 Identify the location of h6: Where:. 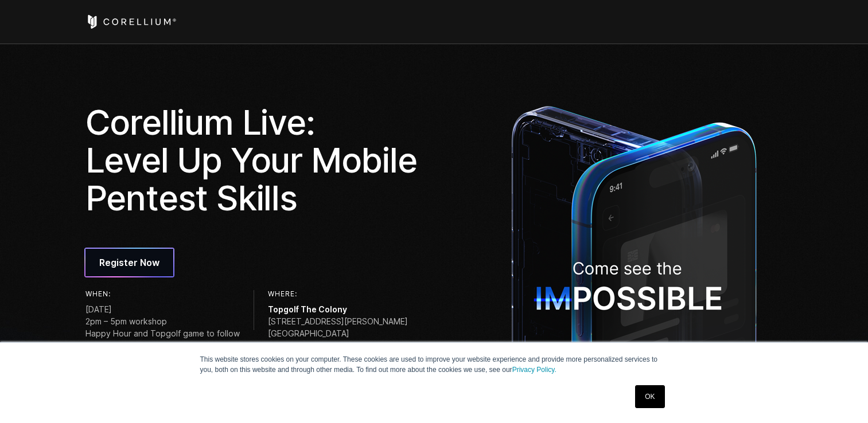
(338, 294).